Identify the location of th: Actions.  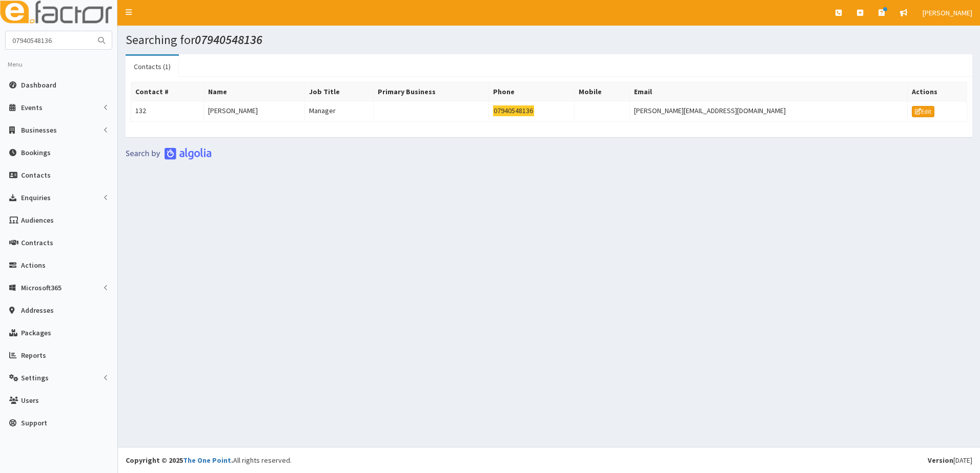
(937, 92).